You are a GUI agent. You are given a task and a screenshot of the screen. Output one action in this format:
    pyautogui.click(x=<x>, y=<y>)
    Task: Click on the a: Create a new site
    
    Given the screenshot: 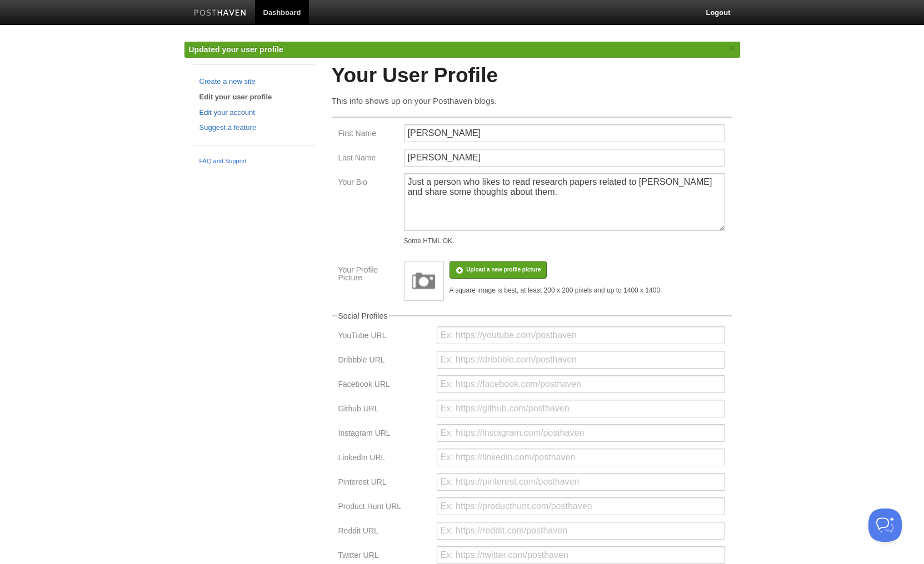 What is the action you would take?
    pyautogui.click(x=254, y=82)
    